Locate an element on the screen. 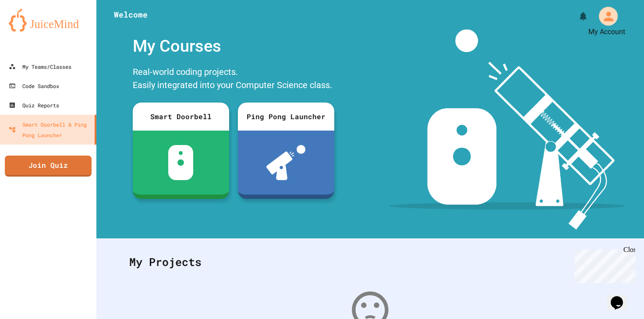  div: Code Sandbox is located at coordinates (33, 86).